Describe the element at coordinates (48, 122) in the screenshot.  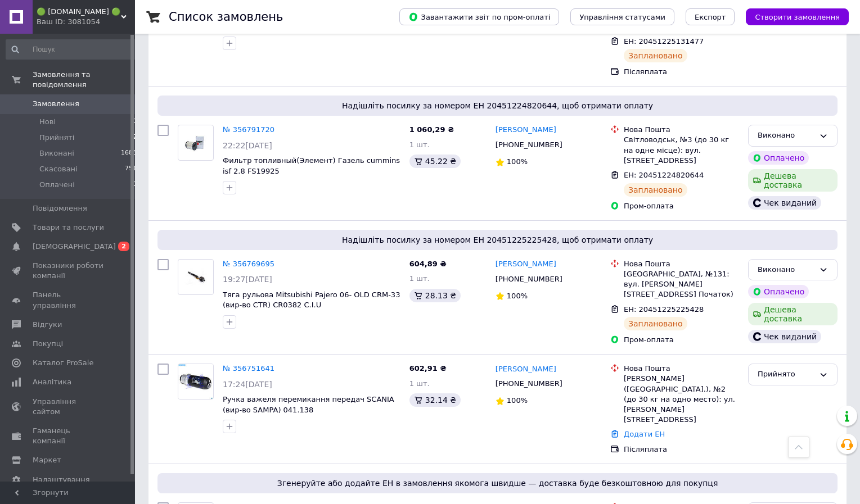
I see `span: Нові` at that location.